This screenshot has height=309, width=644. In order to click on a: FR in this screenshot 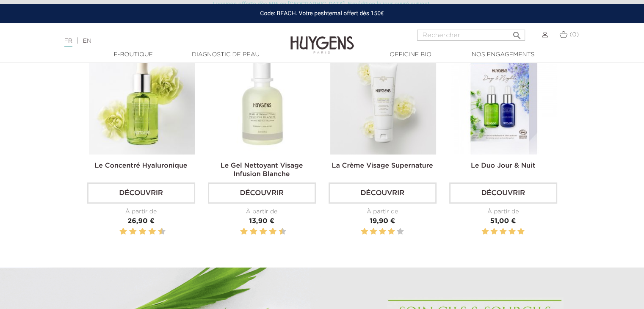, I will do `click(68, 42)`.